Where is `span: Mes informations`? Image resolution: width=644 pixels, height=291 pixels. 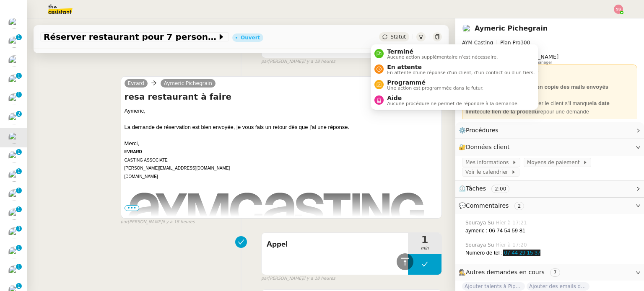 span: Mes informations is located at coordinates (489, 162).